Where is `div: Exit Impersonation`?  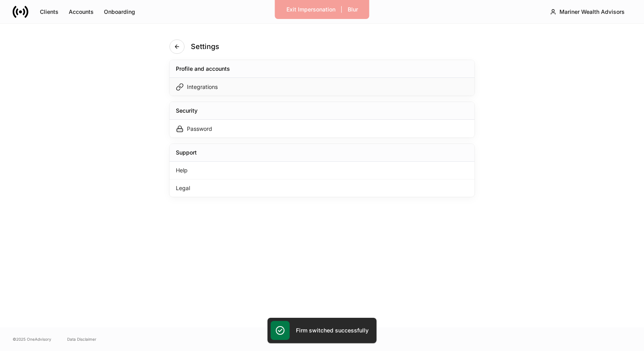 div: Exit Impersonation is located at coordinates (311, 10).